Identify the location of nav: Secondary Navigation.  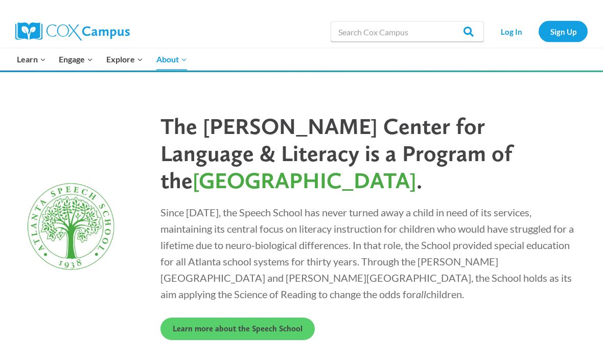
(539, 31).